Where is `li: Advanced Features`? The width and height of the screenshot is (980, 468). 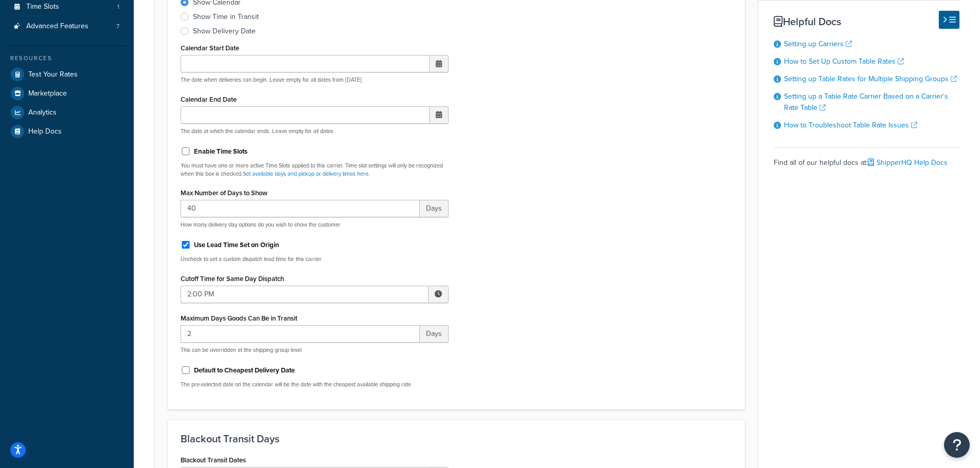 li: Advanced Features is located at coordinates (67, 26).